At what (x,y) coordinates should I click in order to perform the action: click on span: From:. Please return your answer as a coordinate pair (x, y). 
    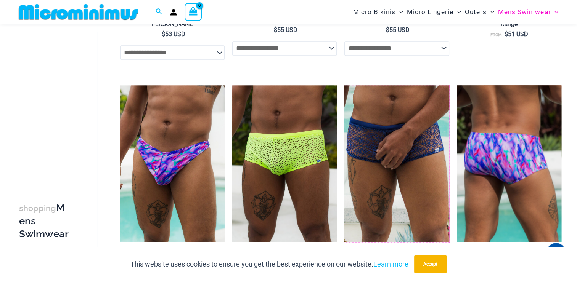
    Looking at the image, I should click on (496, 35).